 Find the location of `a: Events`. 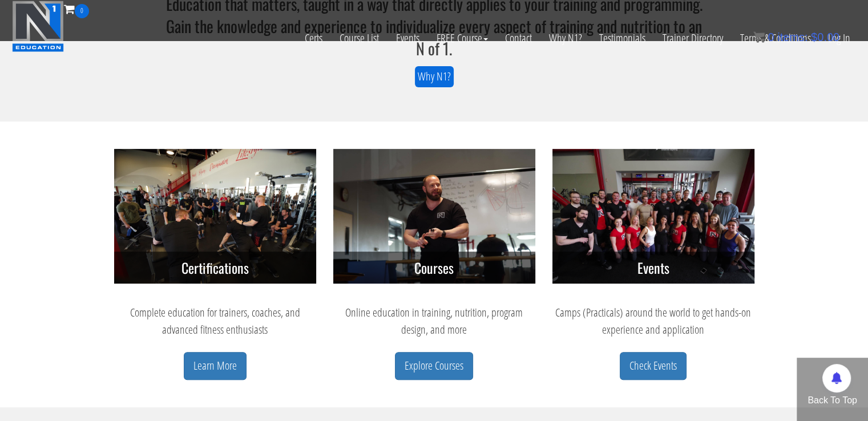

a: Events is located at coordinates (407, 38).